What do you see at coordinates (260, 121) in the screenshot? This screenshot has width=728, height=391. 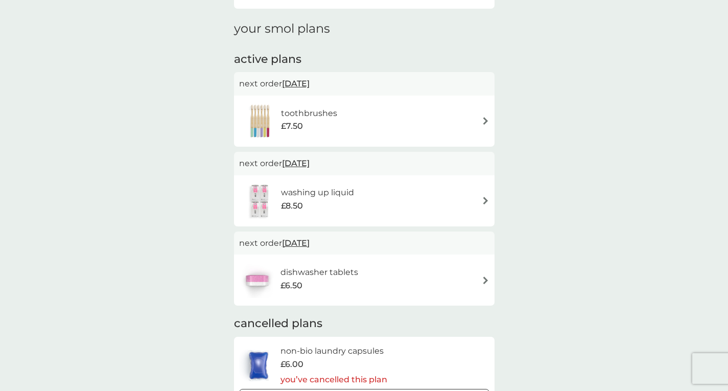 I see `img: toothbrushes` at bounding box center [260, 121].